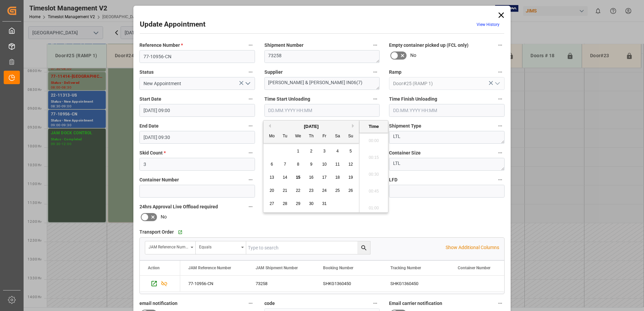 This screenshot has width=644, height=311. What do you see at coordinates (337, 177) in the screenshot?
I see `span: 18` at bounding box center [337, 177].